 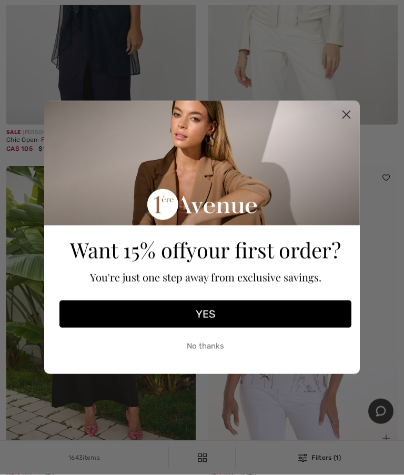 I want to click on button: Close dialog, so click(x=346, y=115).